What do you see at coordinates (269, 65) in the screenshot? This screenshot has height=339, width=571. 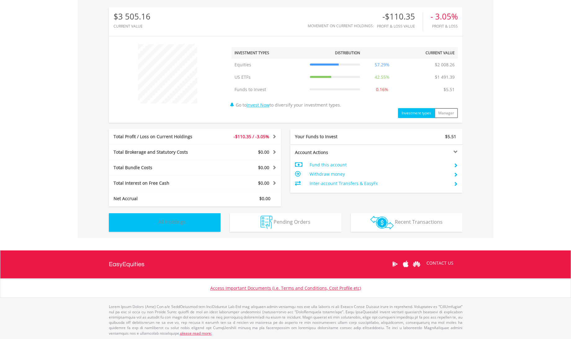 I see `td: Equities` at bounding box center [269, 65].